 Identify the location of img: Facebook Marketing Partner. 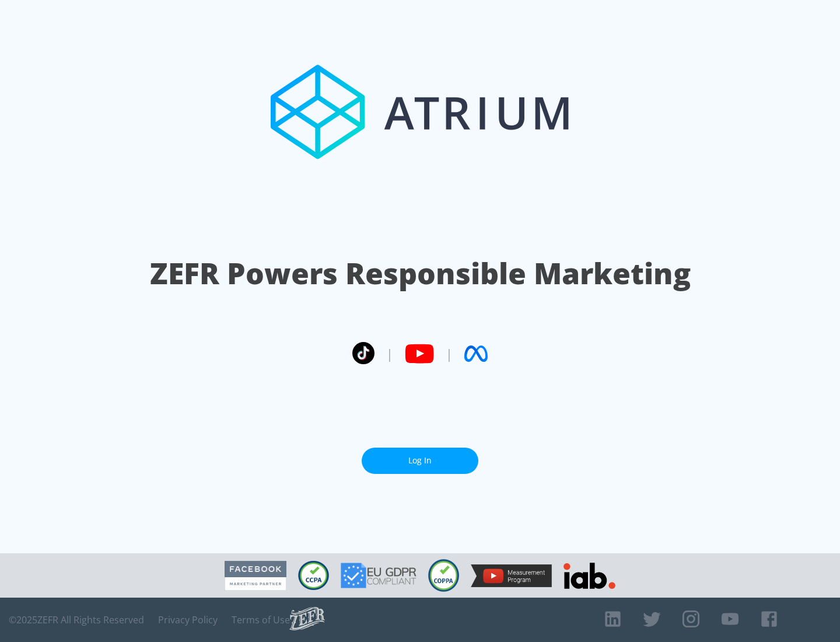
(256, 576).